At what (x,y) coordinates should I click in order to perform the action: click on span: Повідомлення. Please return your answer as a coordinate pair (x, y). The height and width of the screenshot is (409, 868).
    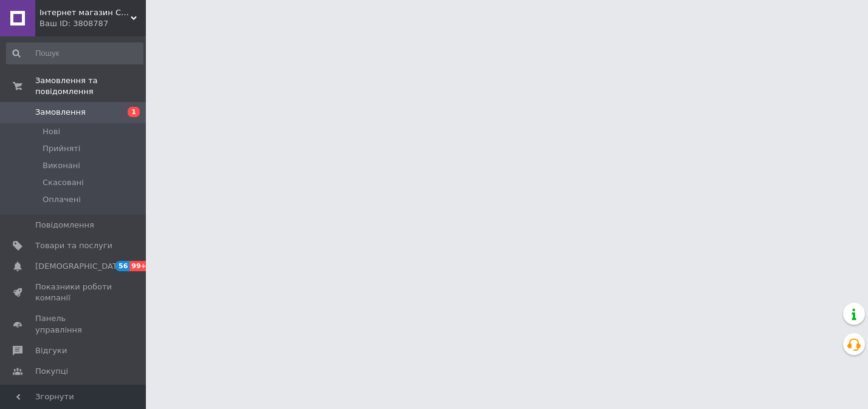
    Looking at the image, I should click on (64, 226).